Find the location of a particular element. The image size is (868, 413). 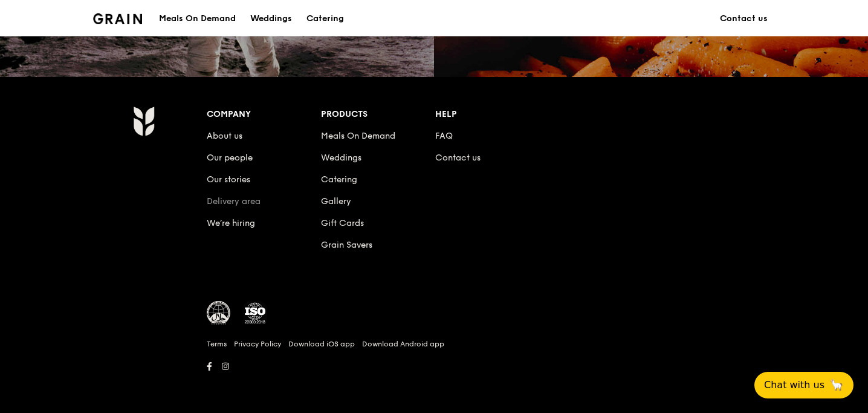

a: Download iOS app is located at coordinates (322, 344).